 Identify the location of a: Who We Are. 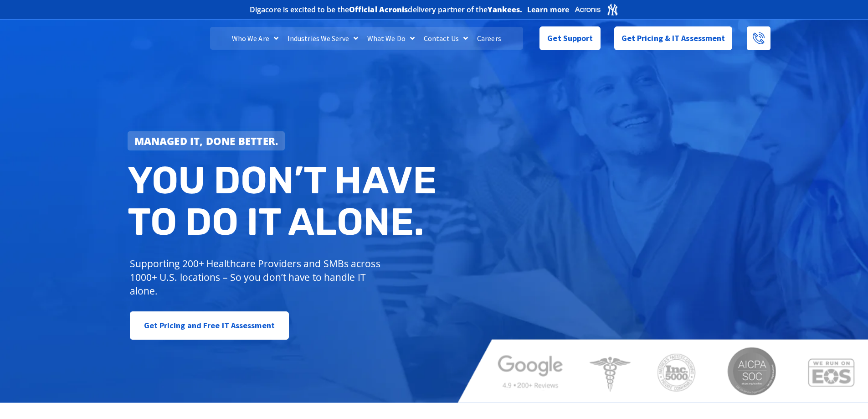
(255, 38).